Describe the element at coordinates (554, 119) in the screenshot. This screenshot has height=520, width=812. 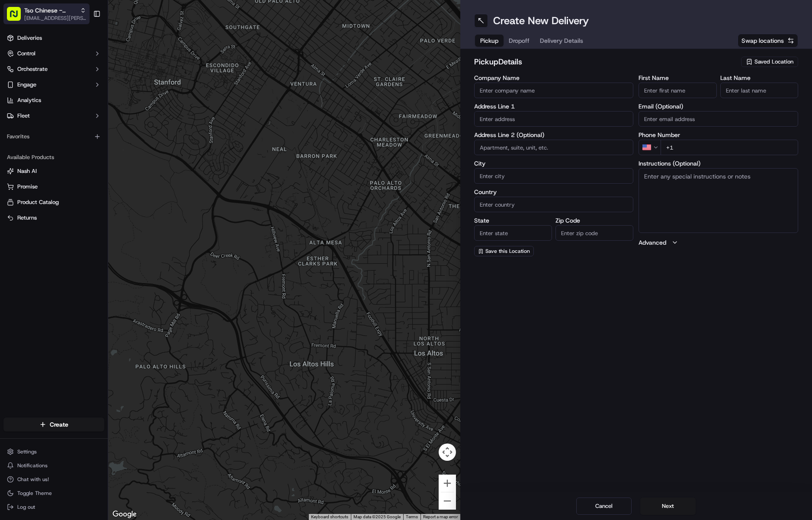
I see `input: Enter address` at that location.